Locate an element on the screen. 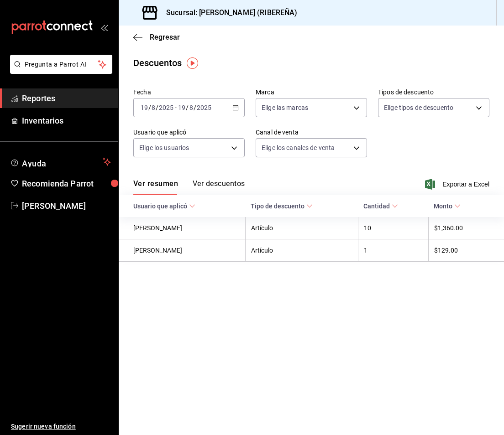  label: Canal de venta is located at coordinates (311, 133).